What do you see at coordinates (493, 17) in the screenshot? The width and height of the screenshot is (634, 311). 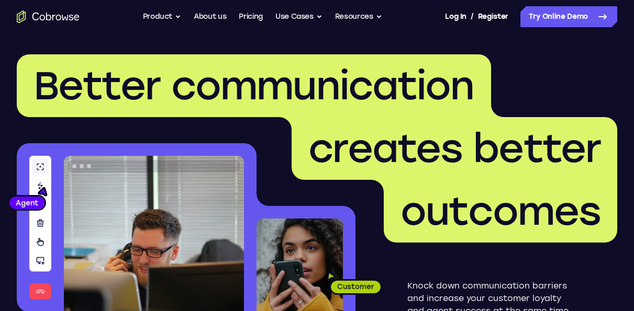 I see `a: Register` at bounding box center [493, 17].